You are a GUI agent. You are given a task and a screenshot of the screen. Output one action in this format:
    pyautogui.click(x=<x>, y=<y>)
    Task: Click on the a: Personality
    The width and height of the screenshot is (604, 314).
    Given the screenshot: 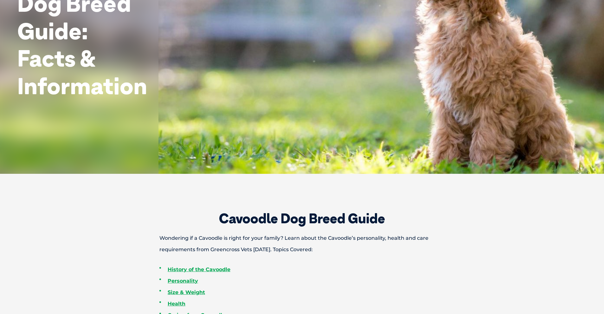 What is the action you would take?
    pyautogui.click(x=183, y=280)
    